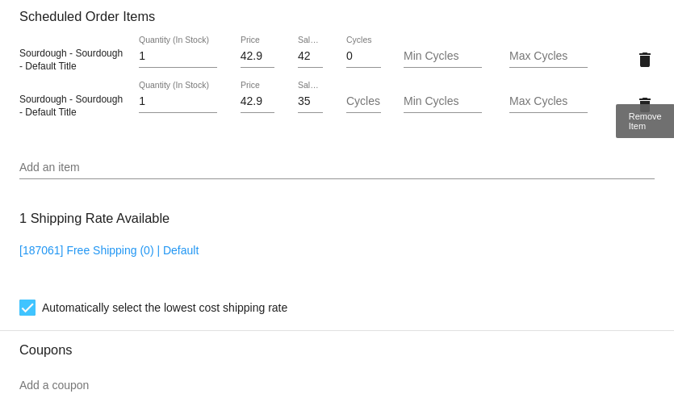 This screenshot has width=674, height=394. What do you see at coordinates (337, 344) in the screenshot?
I see `h3: Coupons` at bounding box center [337, 344].